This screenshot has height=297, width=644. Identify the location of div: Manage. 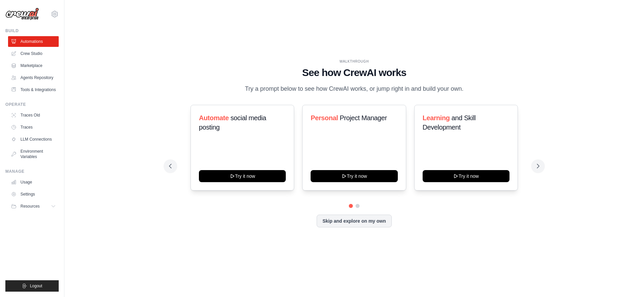
(32, 171).